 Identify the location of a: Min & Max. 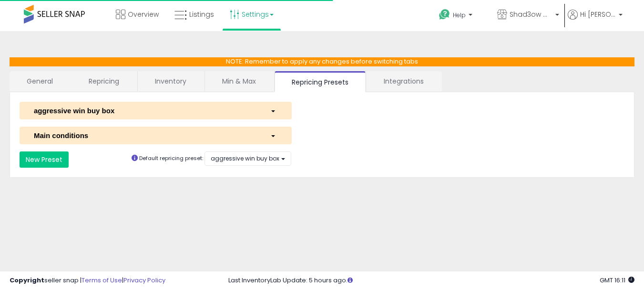
(239, 82).